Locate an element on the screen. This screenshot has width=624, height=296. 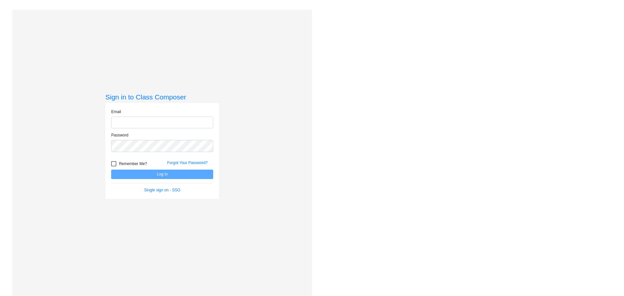
a: Forgot Your Password? is located at coordinates (187, 163).